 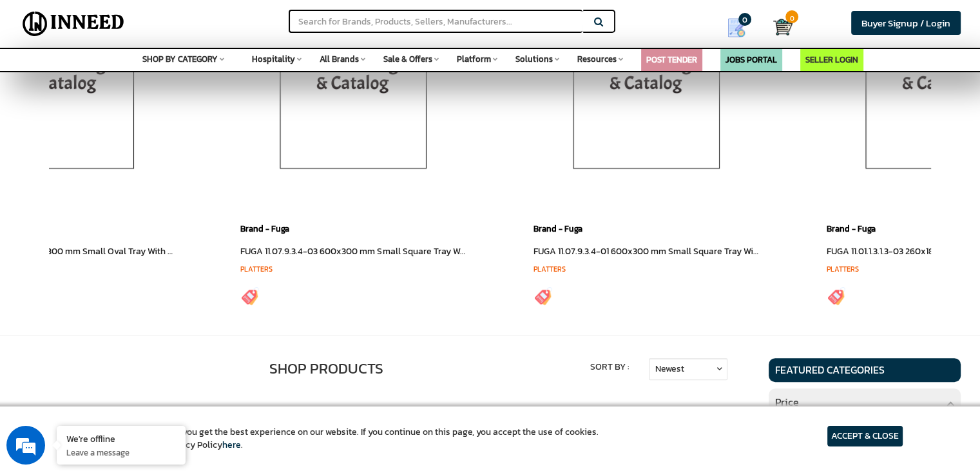 I want to click on label: Shop Products, so click(x=326, y=368).